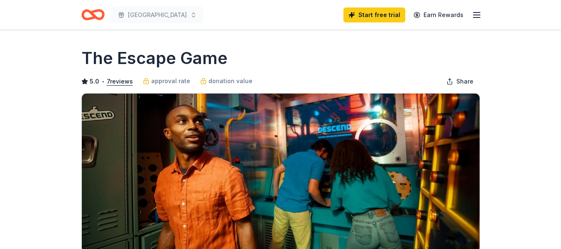  Describe the element at coordinates (94, 81) in the screenshot. I see `span: 5.0` at that location.